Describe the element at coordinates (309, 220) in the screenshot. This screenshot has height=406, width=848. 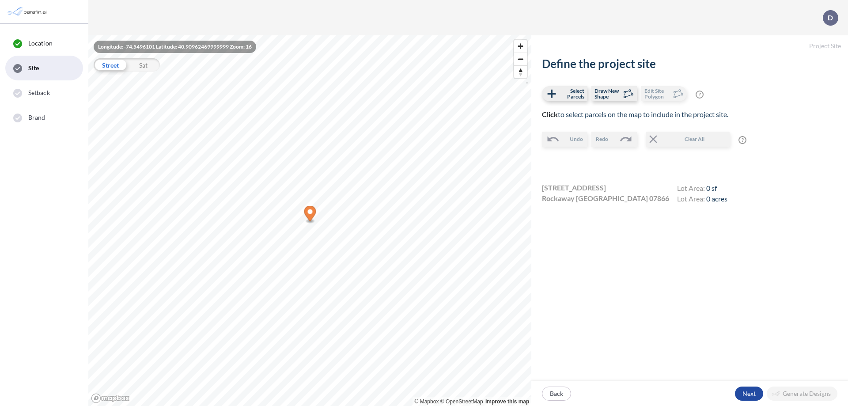
I see `canvas: Map` at that location.